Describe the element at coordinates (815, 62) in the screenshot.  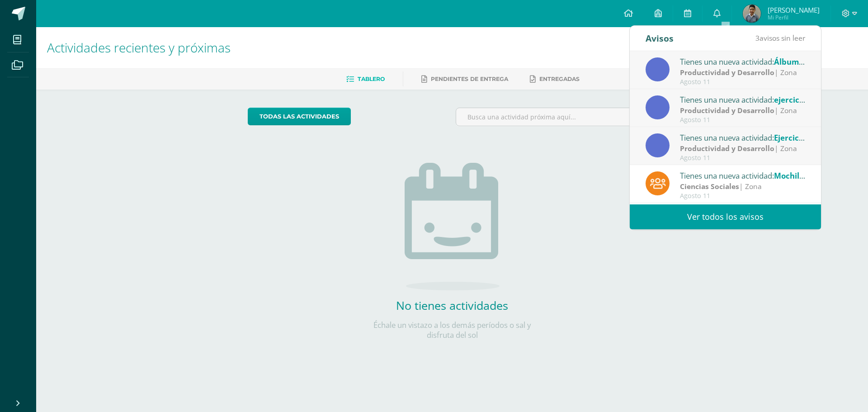
I see `span: Álbum de dispositivos` at that location.